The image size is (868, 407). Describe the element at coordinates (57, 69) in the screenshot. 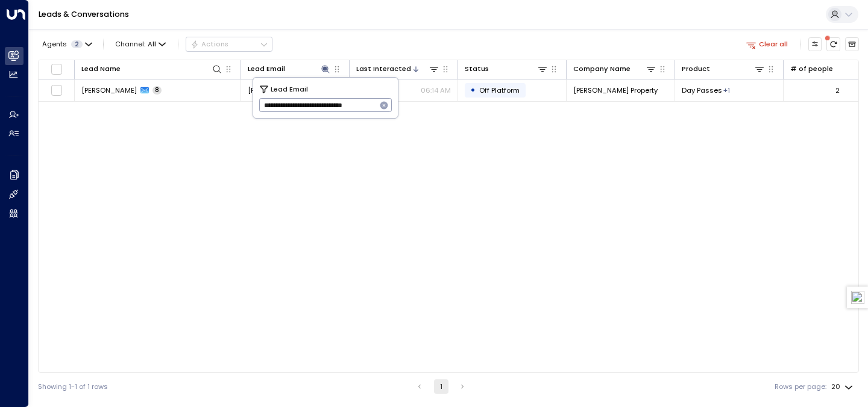

I see `span: Toggle select all` at that location.